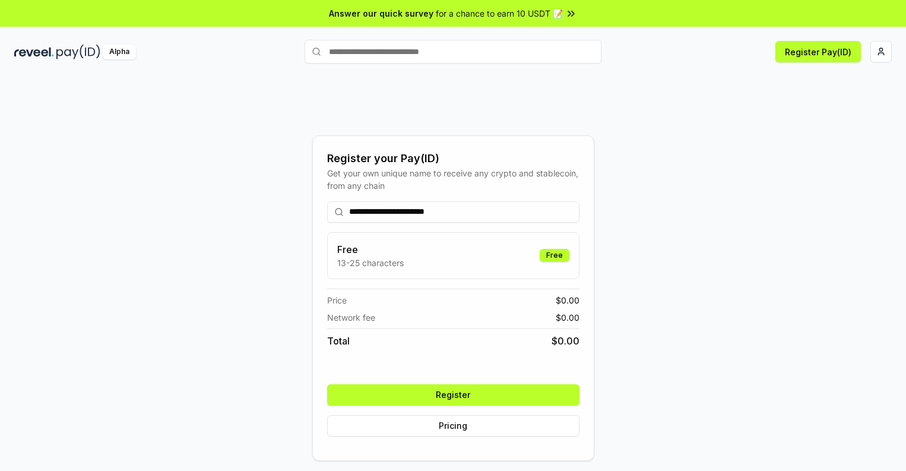  What do you see at coordinates (453, 159) in the screenshot?
I see `div: Register your Pay(ID)` at bounding box center [453, 159].